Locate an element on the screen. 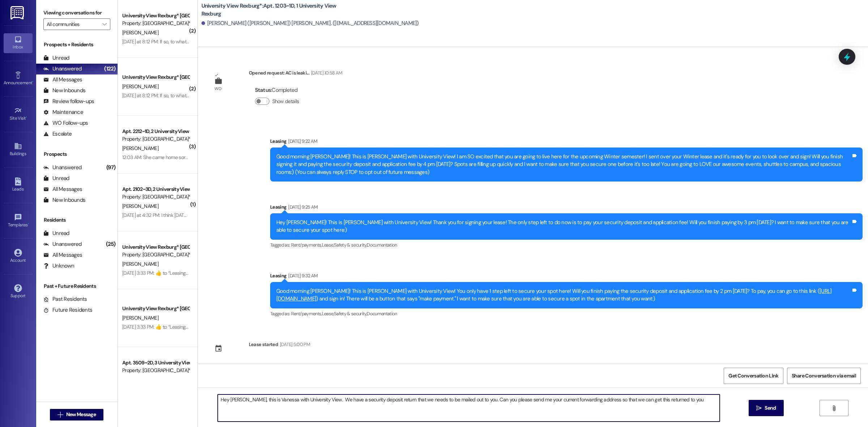 Image resolution: width=868 pixels, height=427 pixels. div: Prospects is located at coordinates (77, 154).